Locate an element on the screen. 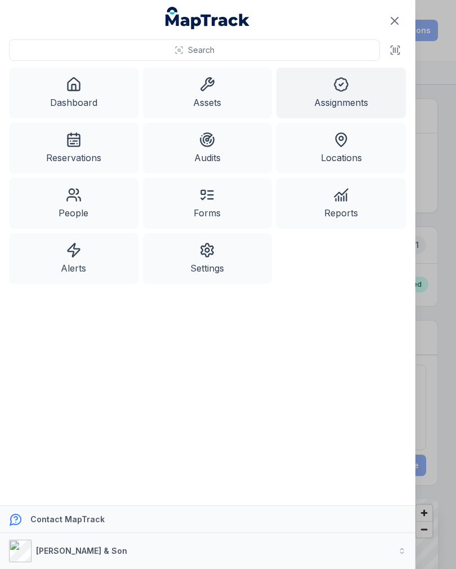 Image resolution: width=456 pixels, height=569 pixels. a: Forms is located at coordinates (208, 203).